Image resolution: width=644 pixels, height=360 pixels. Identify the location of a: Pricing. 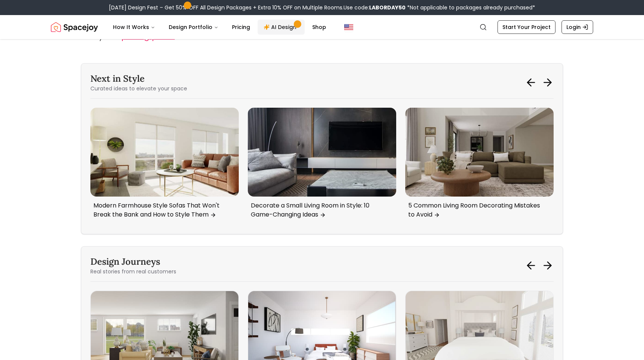
(241, 27).